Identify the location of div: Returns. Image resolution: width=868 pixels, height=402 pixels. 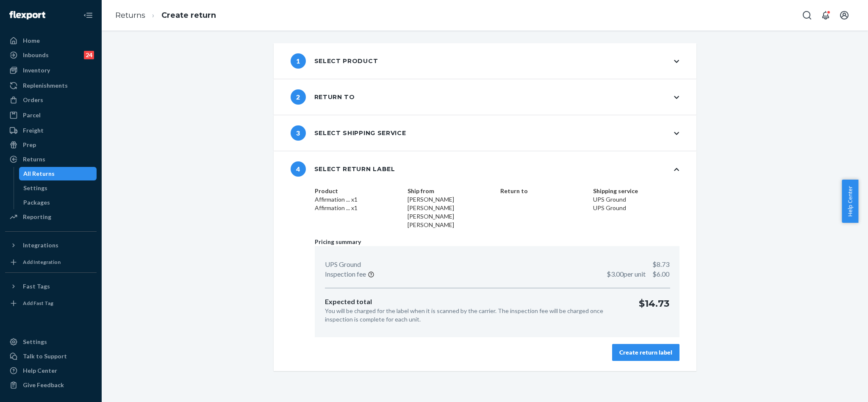
(34, 159).